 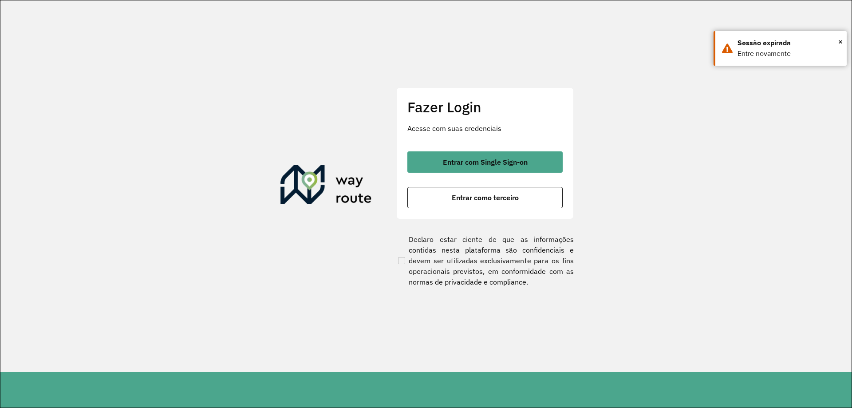 I want to click on label: Declaro estar ciente de que as informações contidas nesta plataforma são confidenciais e devem se..., so click(x=485, y=261).